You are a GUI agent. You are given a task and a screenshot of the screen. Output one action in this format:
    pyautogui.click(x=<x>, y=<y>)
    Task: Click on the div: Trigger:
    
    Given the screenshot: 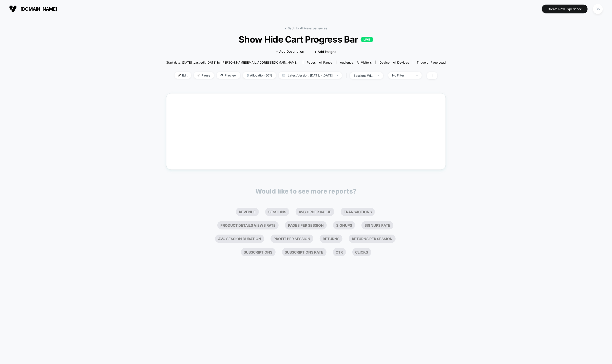 What is the action you would take?
    pyautogui.click(x=431, y=62)
    